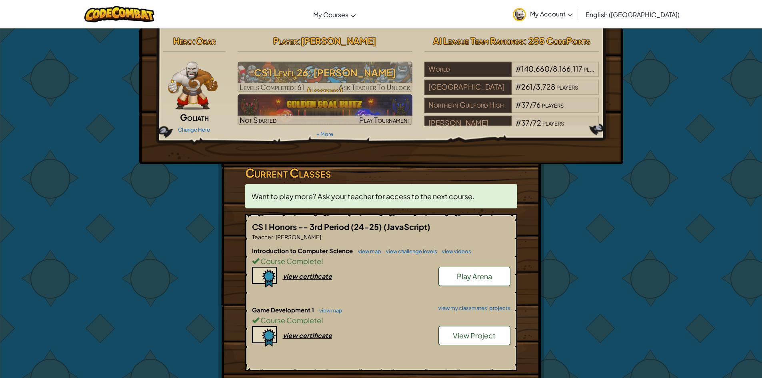 The height and width of the screenshot is (378, 762). I want to click on span: 72, so click(537, 122).